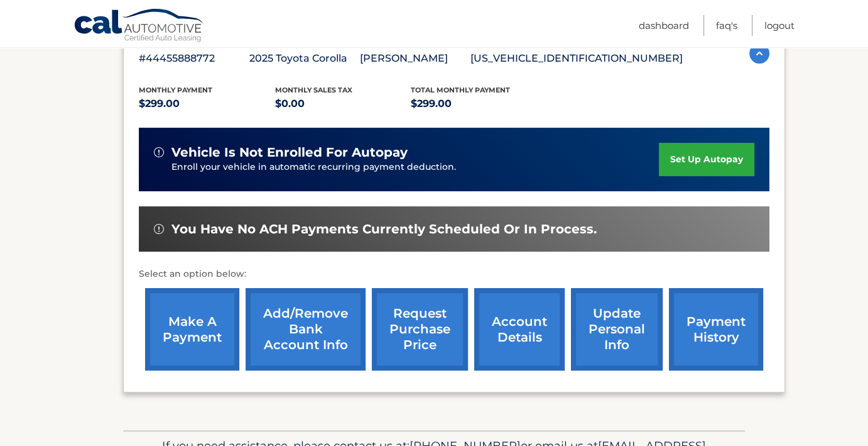  I want to click on a: Dashboard, so click(664, 25).